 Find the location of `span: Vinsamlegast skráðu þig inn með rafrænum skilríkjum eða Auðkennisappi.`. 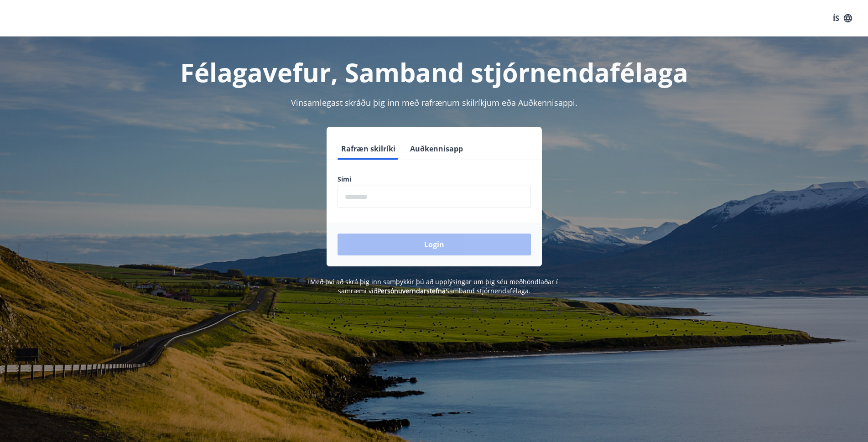

span: Vinsamlegast skráðu þig inn með rafrænum skilríkjum eða Auðkennisappi. is located at coordinates (434, 103).